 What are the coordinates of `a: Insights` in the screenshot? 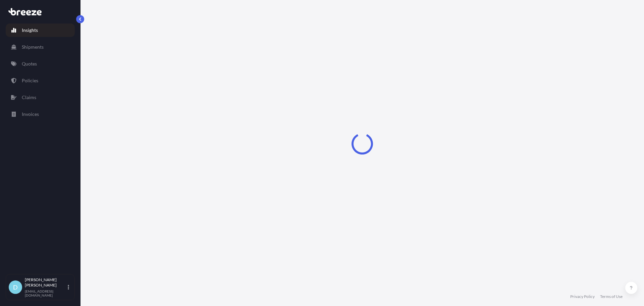 It's located at (40, 30).